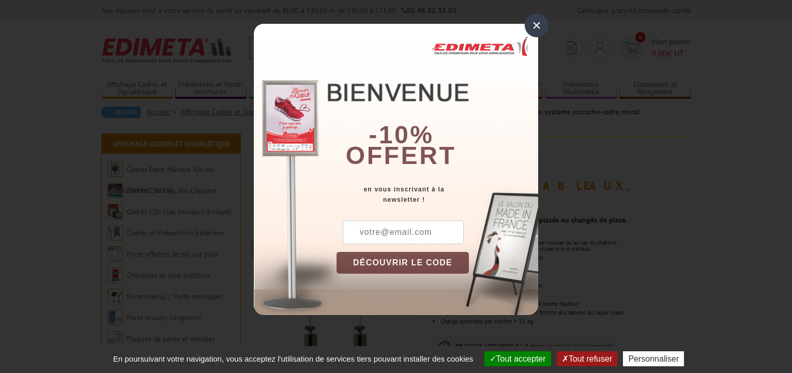 This screenshot has width=792, height=373. I want to click on font: offert, so click(401, 155).